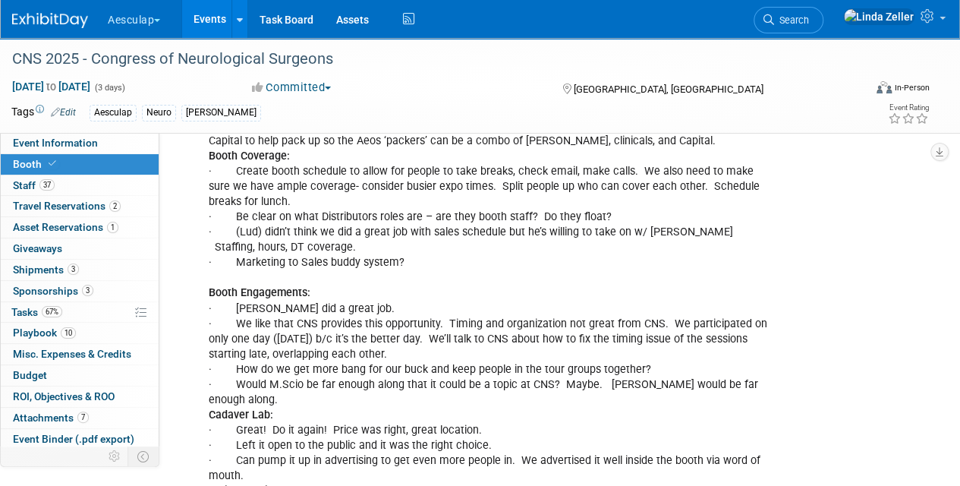 The height and width of the screenshot is (486, 960). What do you see at coordinates (249, 156) in the screenshot?
I see `b: Booth Coverage:` at bounding box center [249, 156].